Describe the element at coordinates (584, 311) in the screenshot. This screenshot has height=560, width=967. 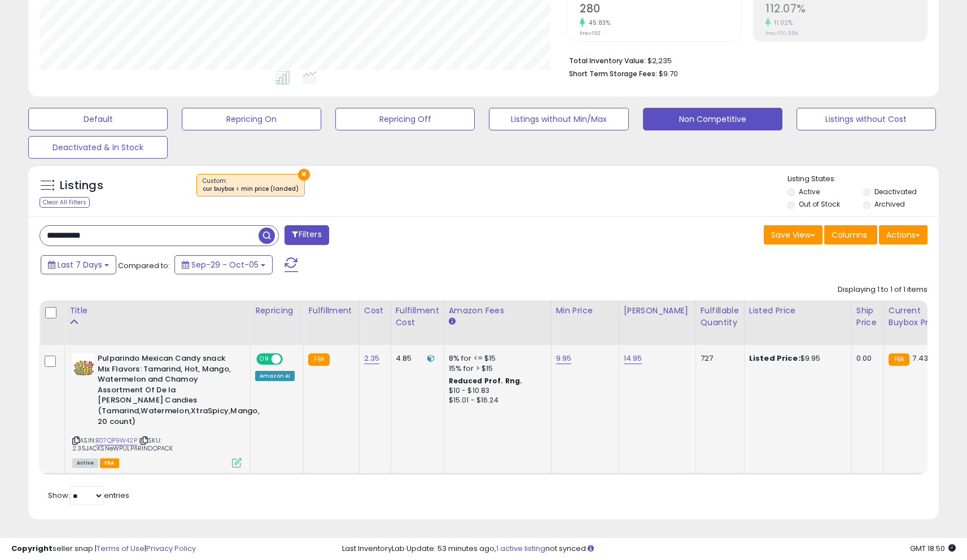
I see `div: Min Price` at that location.